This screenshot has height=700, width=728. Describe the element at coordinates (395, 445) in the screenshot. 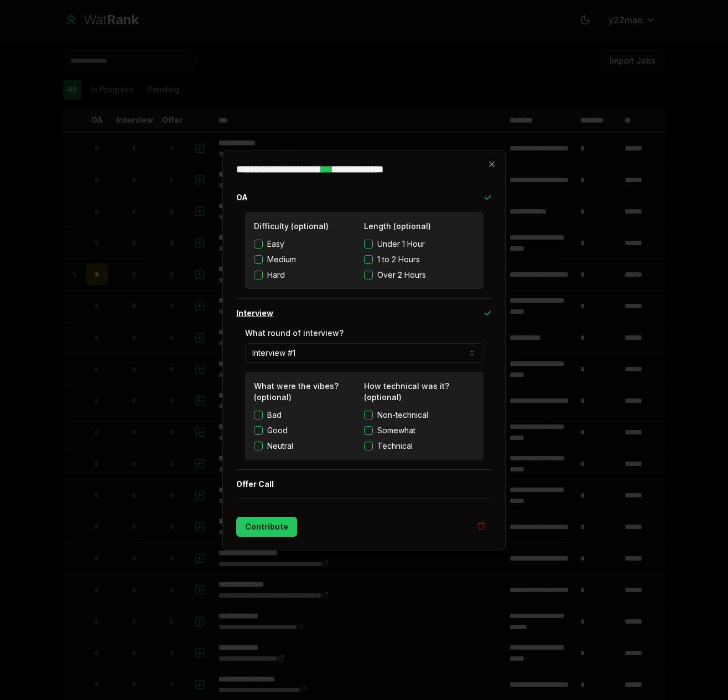

I see `span: Technical` at that location.